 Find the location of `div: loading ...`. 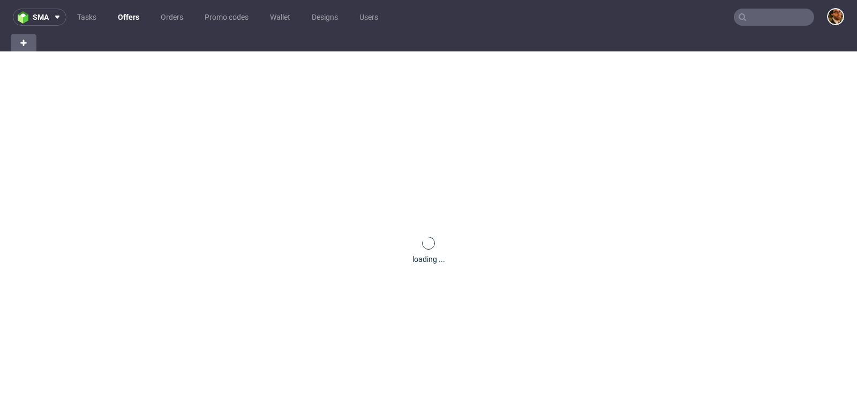

div: loading ... is located at coordinates (428, 259).